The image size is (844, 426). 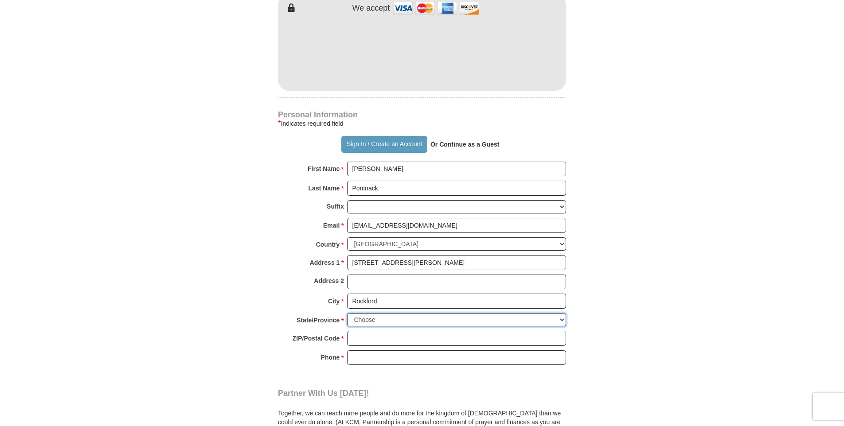 I want to click on strong: Phone, so click(x=330, y=358).